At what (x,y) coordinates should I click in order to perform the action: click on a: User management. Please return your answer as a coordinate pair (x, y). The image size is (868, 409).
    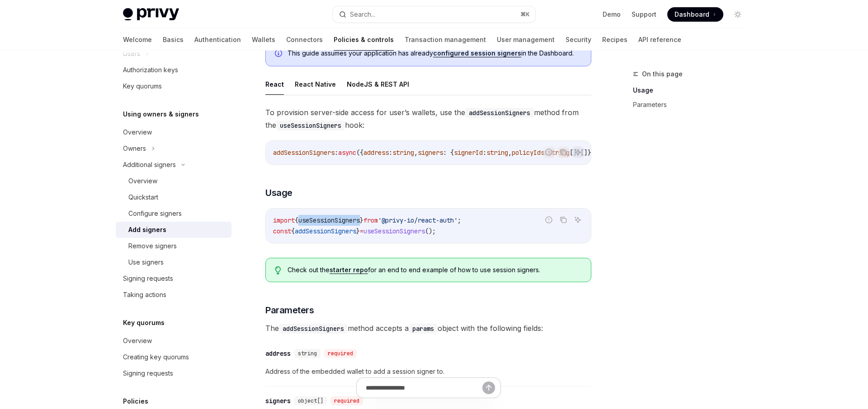
    Looking at the image, I should click on (526, 40).